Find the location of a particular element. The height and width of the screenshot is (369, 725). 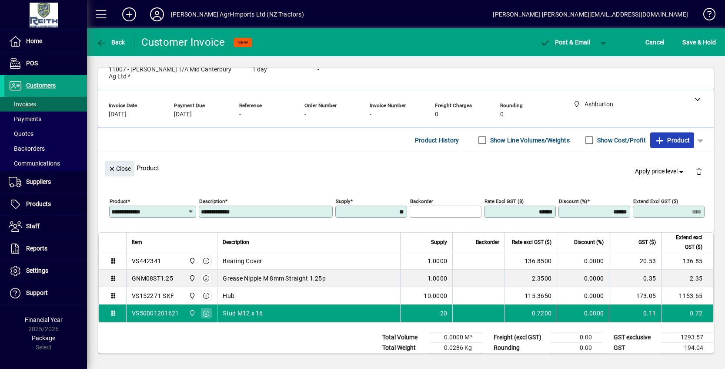

span: Support is located at coordinates (37, 292).